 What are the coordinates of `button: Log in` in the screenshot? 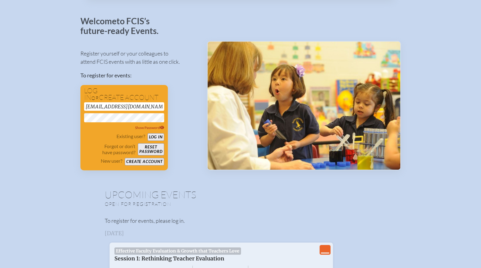 It's located at (156, 137).